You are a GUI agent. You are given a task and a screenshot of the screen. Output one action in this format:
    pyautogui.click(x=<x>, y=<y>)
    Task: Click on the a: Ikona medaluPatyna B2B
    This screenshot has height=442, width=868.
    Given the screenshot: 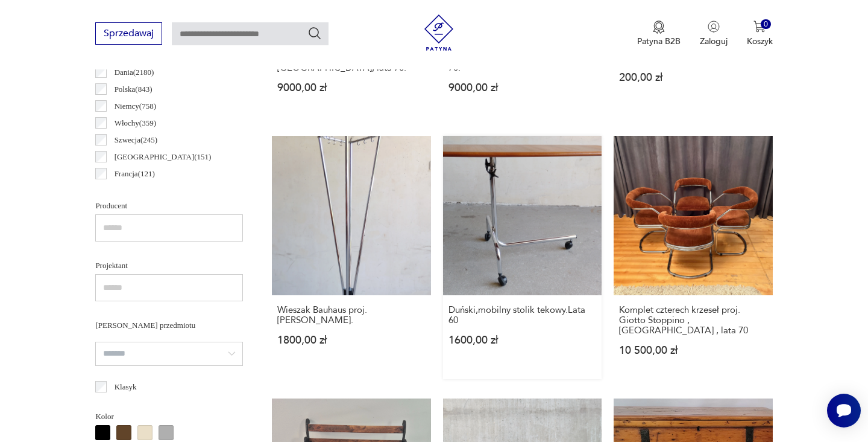 What is the action you would take?
    pyautogui.click(x=659, y=33)
    